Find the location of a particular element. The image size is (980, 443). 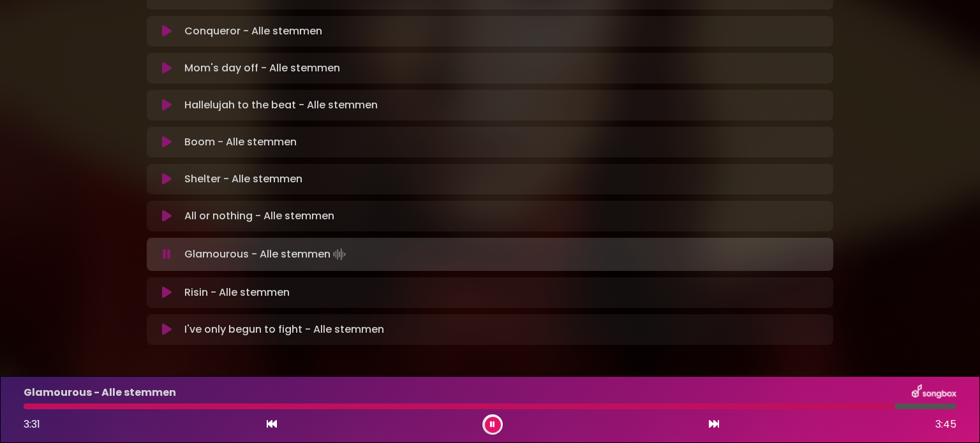

p: Mom's day off - Alle stemmen is located at coordinates (262, 69).